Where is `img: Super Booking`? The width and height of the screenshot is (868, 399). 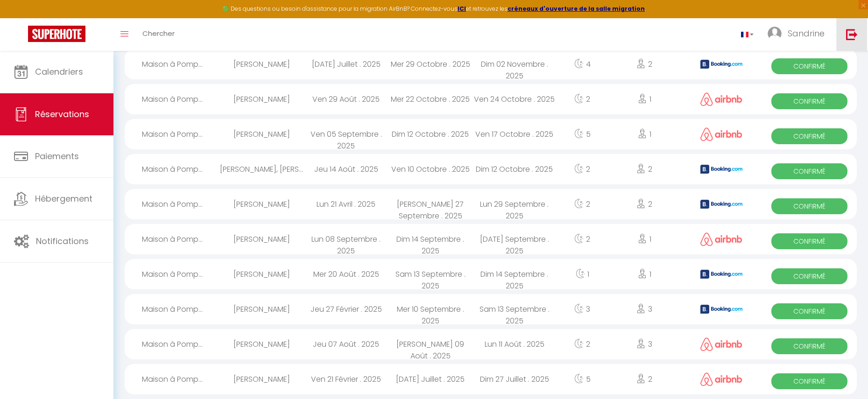
img: Super Booking is located at coordinates (57, 34).